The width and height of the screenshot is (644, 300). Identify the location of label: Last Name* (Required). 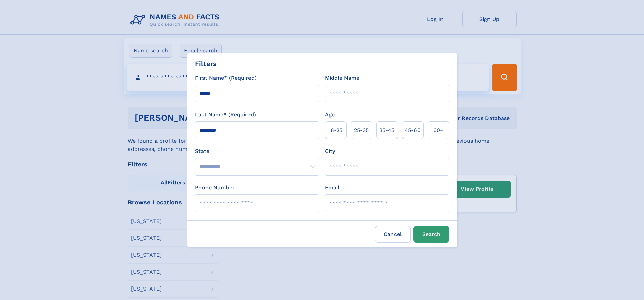
(225, 115).